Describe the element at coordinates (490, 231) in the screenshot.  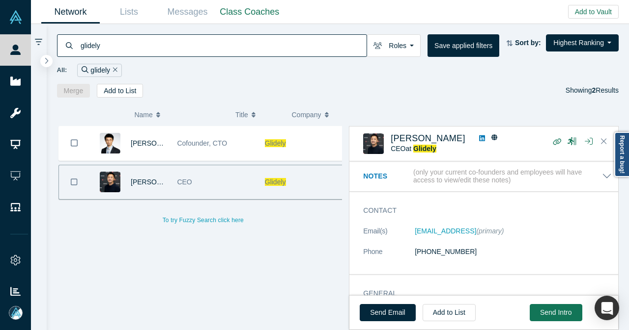
I see `span: (primary)` at that location.